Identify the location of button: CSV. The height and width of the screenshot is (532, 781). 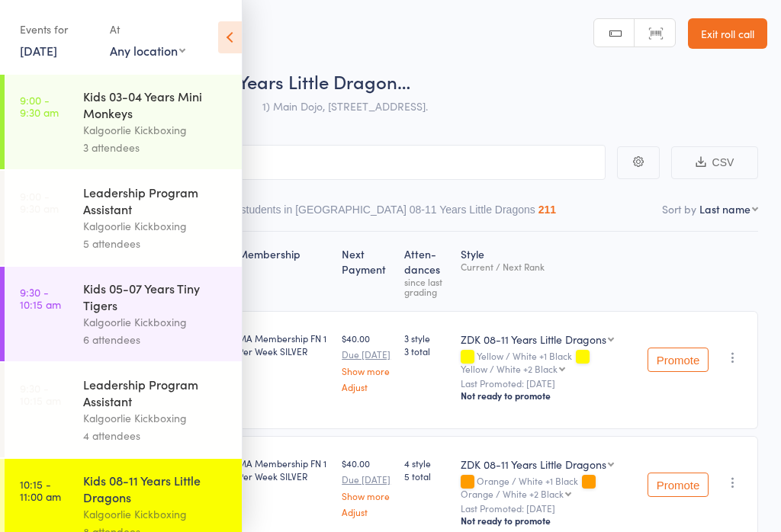
(714, 163).